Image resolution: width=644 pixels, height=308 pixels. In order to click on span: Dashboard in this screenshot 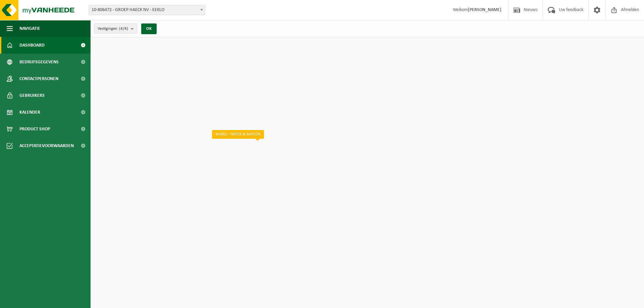, I will do `click(32, 45)`.